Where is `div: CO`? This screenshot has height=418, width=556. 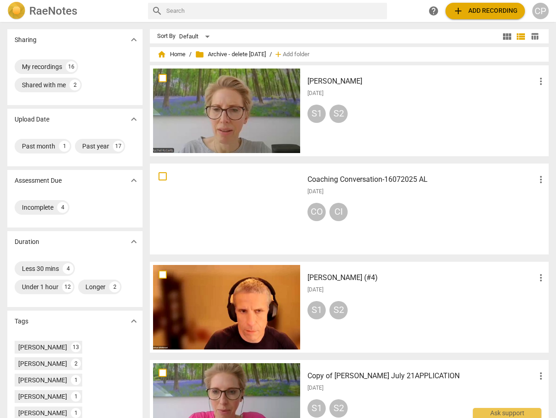
div: CO is located at coordinates (317, 212).